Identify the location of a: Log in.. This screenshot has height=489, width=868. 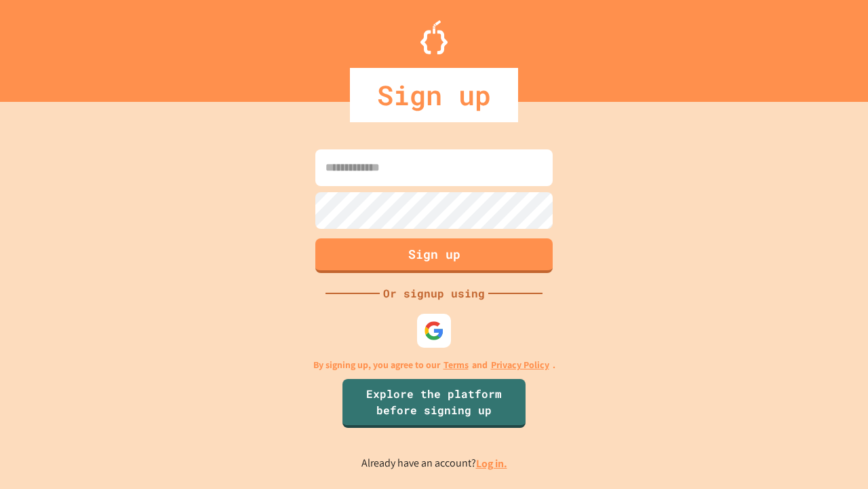
(492, 463).